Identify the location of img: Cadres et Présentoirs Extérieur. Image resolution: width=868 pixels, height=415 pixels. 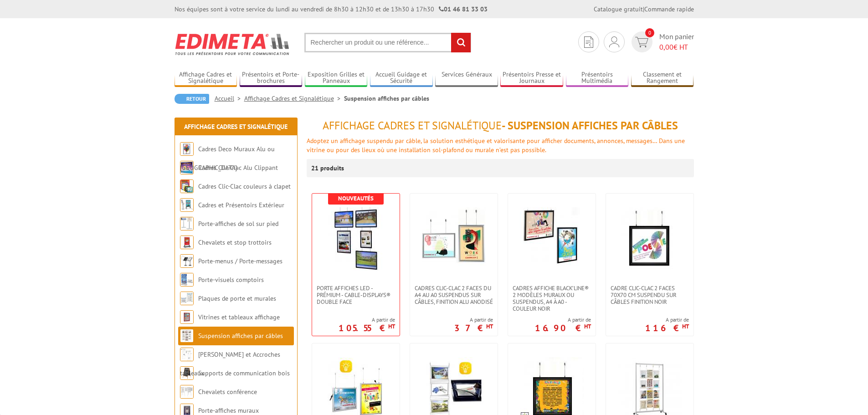
(186, 205).